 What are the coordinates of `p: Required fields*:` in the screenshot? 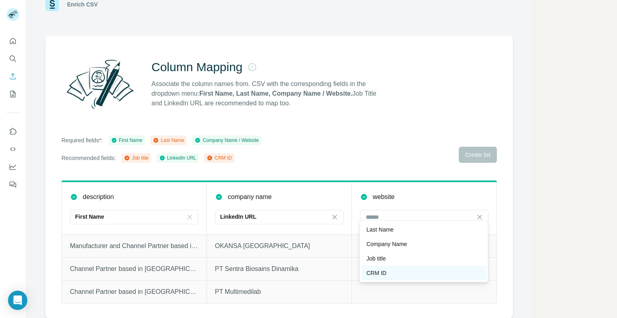 It's located at (82, 140).